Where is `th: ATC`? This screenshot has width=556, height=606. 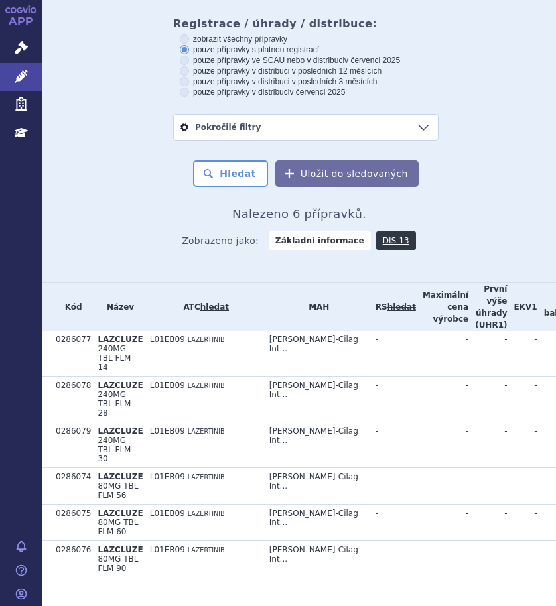
th: ATC is located at coordinates (203, 307).